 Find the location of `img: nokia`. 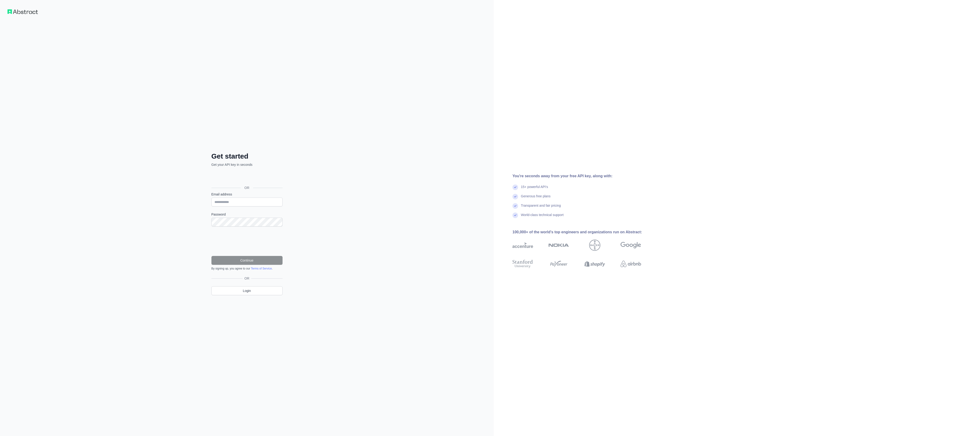

img: nokia is located at coordinates (559, 246).